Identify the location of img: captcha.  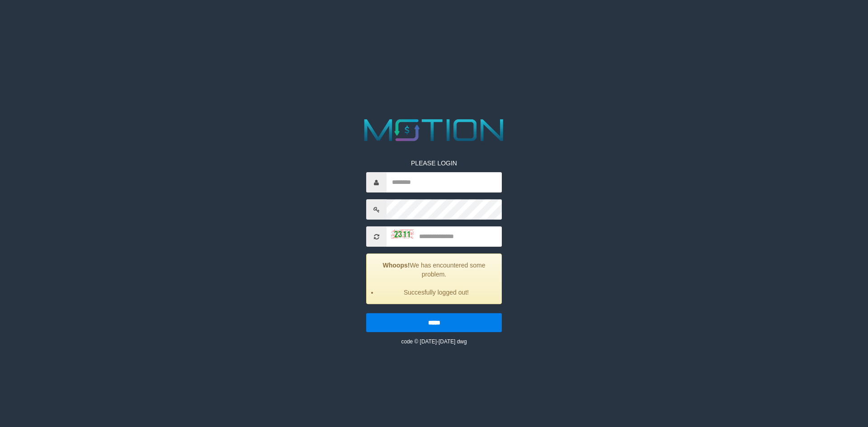
(402, 234).